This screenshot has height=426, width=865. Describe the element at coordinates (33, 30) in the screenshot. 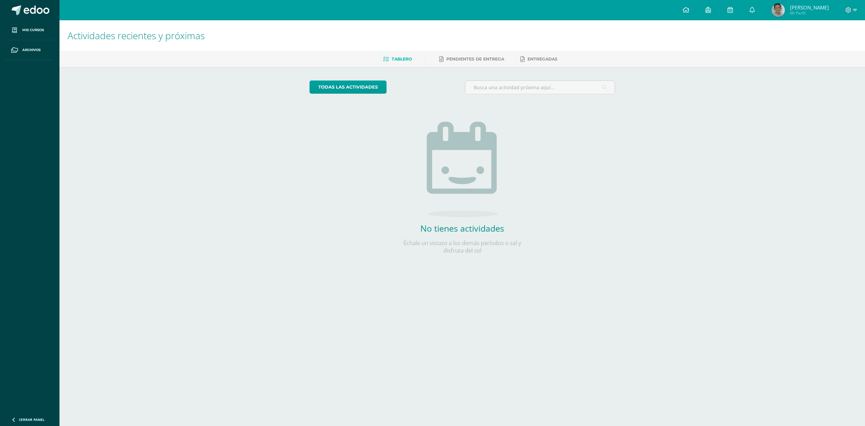

I see `span: Mis cursos` at that location.